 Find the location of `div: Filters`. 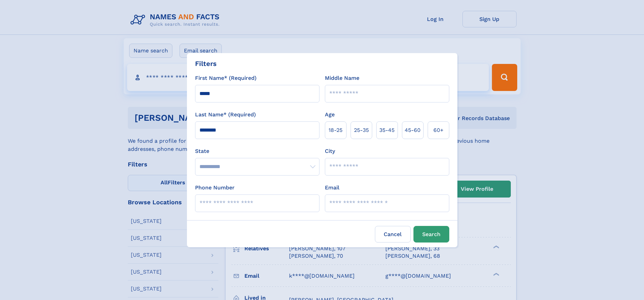

div: Filters is located at coordinates (206, 64).